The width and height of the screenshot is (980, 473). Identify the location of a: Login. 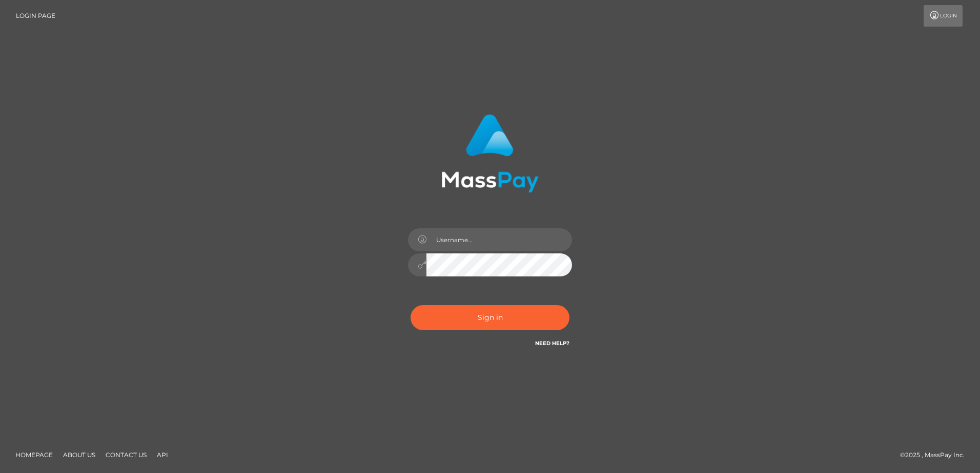
(943, 16).